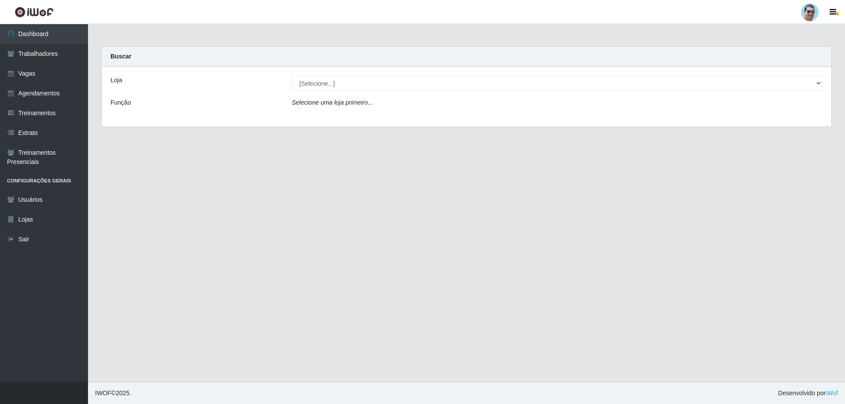  What do you see at coordinates (116, 80) in the screenshot?
I see `label: Loja` at bounding box center [116, 80].